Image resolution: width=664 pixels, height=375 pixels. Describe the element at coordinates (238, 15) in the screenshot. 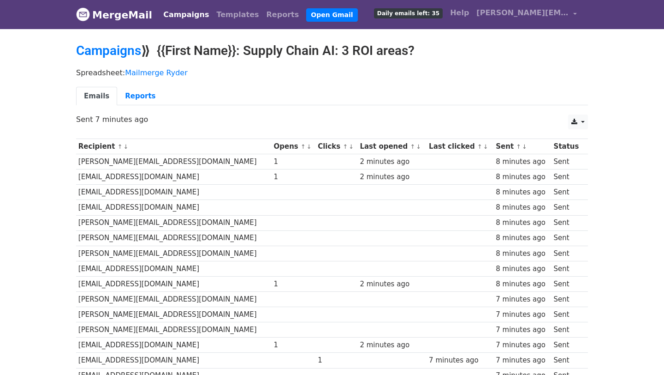

I see `a: Templates` at that location.